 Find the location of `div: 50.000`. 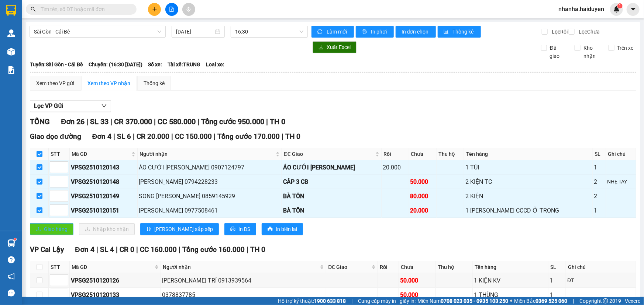

div: 50.000 is located at coordinates (417, 295).